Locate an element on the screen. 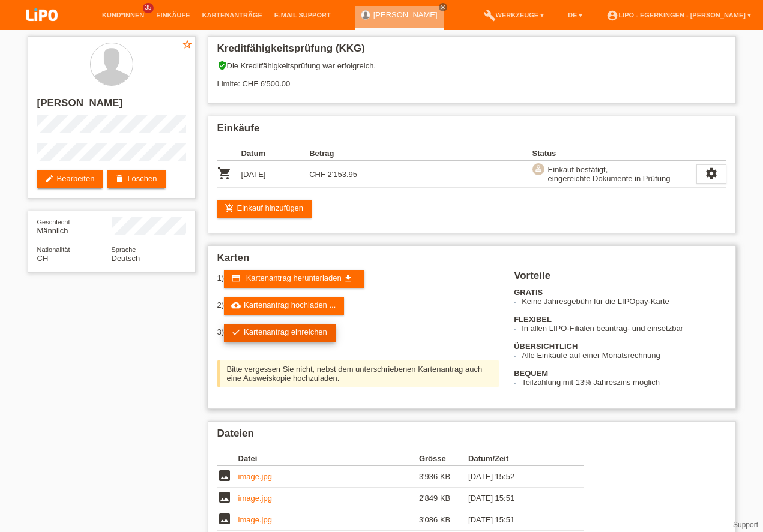 The height and width of the screenshot is (532, 763). h2: Karten is located at coordinates (472, 261).